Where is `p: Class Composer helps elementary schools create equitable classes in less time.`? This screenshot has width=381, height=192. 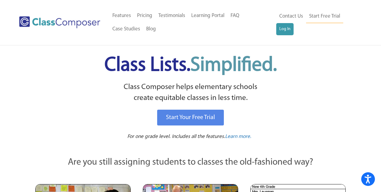
p: Class Composer helps elementary schools create equitable classes in less time. is located at coordinates (191, 93).